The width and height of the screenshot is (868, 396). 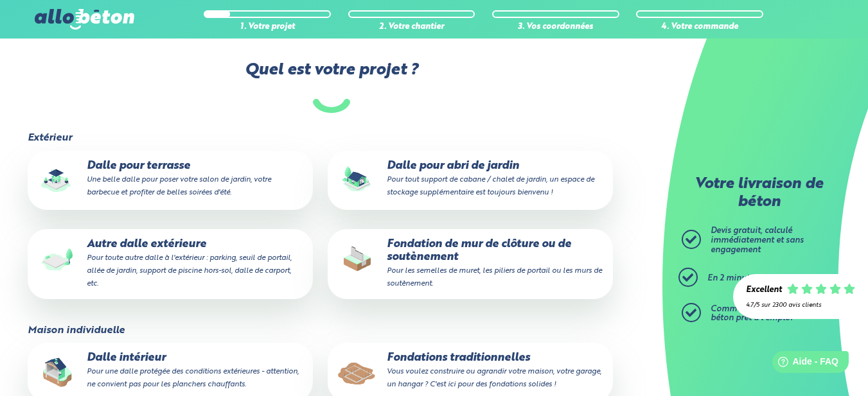 I want to click on div: 3. Vos coordonnées, so click(x=556, y=27).